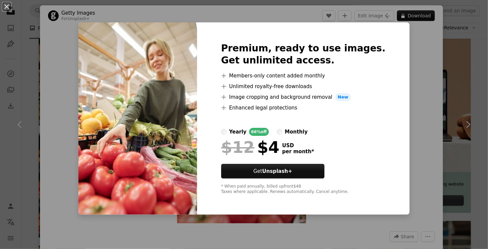  I want to click on li: Unlimited royalty-free downloads, so click(303, 86).